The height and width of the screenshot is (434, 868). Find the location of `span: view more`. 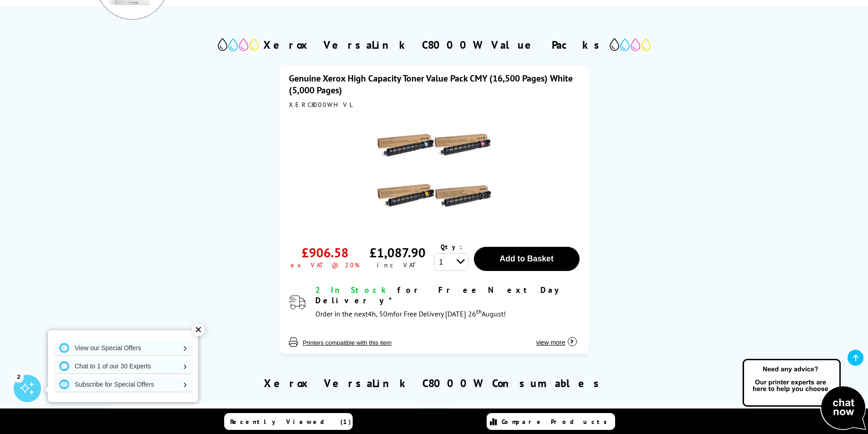

span: view more is located at coordinates (551, 342).